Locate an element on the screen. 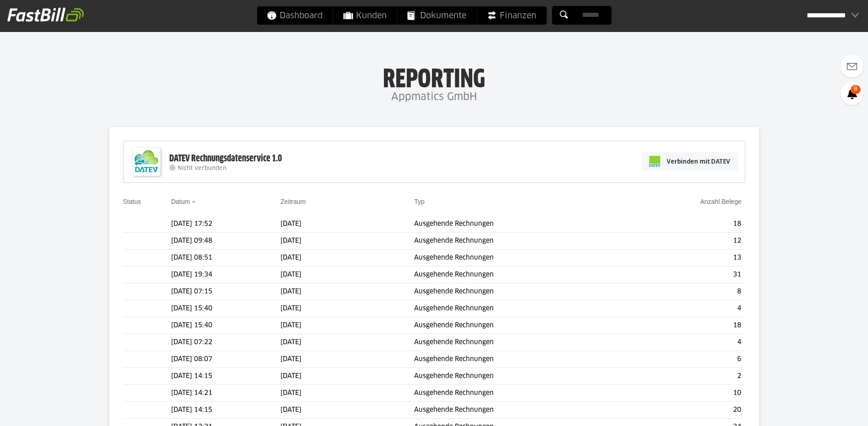  img: sort_desc.gif is located at coordinates (195, 202).